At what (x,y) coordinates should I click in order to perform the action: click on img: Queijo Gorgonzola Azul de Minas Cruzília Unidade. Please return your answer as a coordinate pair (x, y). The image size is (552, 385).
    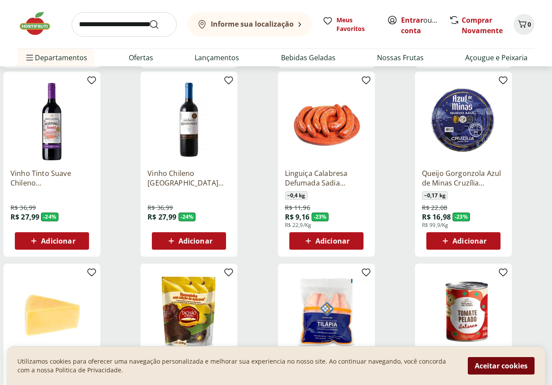
    Looking at the image, I should click on (463, 120).